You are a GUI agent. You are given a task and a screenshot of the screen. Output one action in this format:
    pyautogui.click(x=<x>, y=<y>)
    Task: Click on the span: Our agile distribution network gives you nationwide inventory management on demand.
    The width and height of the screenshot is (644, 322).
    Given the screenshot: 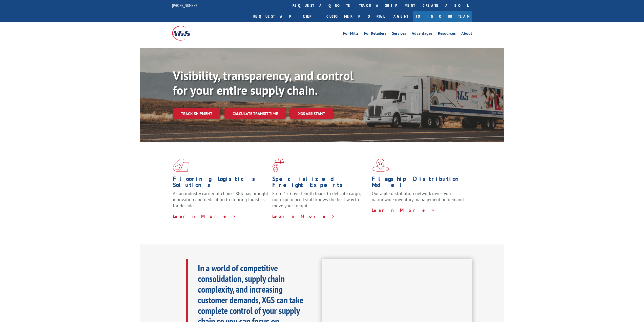 What is the action you would take?
    pyautogui.click(x=418, y=196)
    